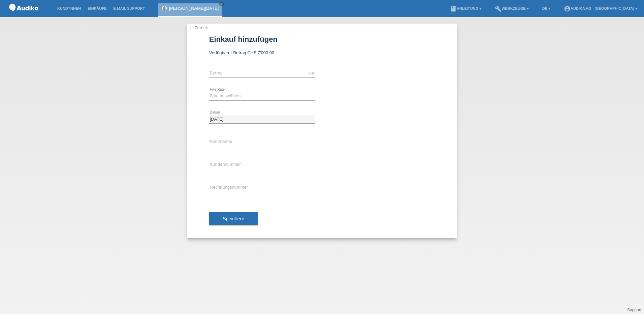  Describe the element at coordinates (261, 53) in the screenshot. I see `span: CHF 7'000.00` at that location.